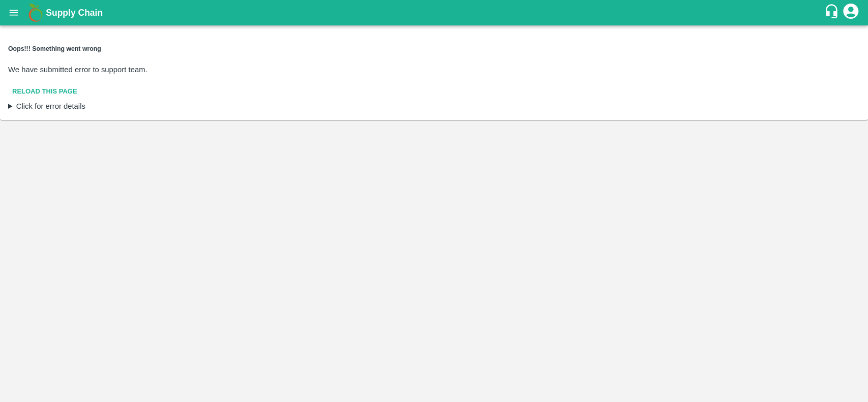 The width and height of the screenshot is (868, 402). What do you see at coordinates (36, 13) in the screenshot?
I see `img: logo` at bounding box center [36, 13].